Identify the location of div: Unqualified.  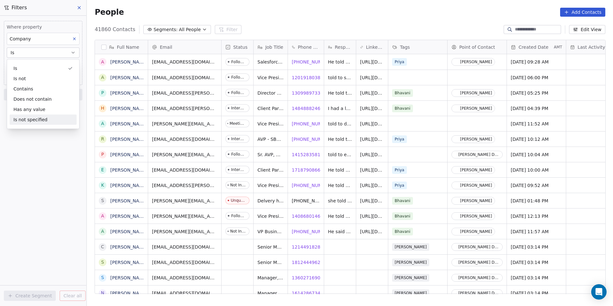
(238, 200).